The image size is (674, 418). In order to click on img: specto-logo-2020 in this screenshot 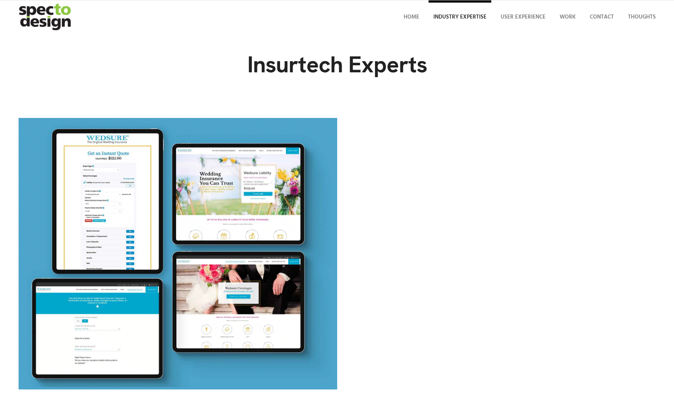, I will do `click(46, 17)`.